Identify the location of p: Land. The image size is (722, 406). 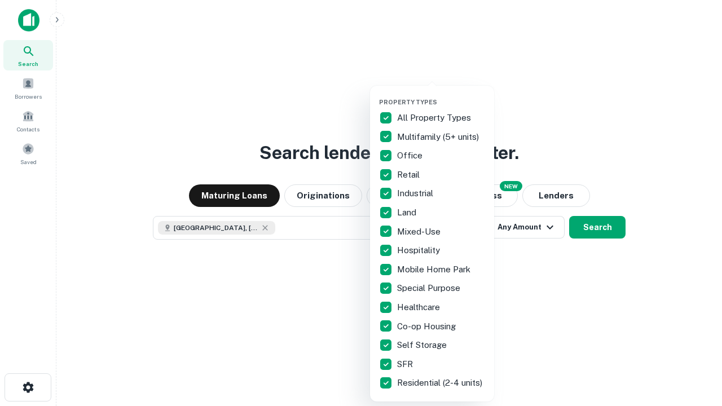
(408, 213).